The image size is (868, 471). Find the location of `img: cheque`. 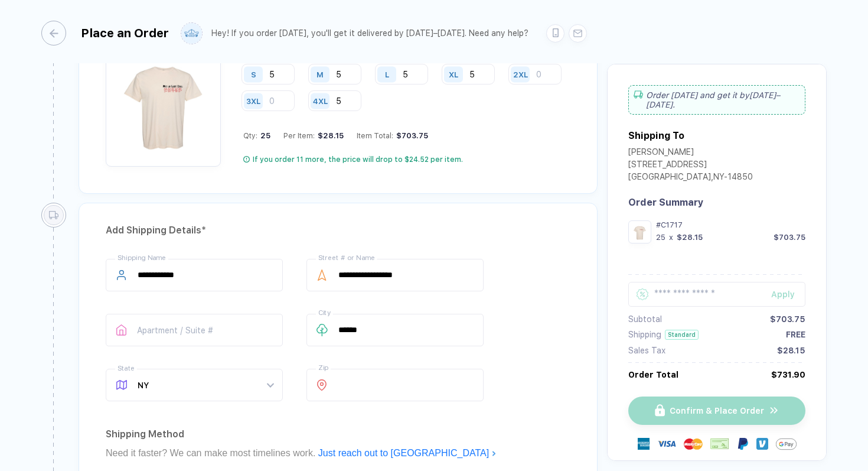

img: cheque is located at coordinates (720, 444).